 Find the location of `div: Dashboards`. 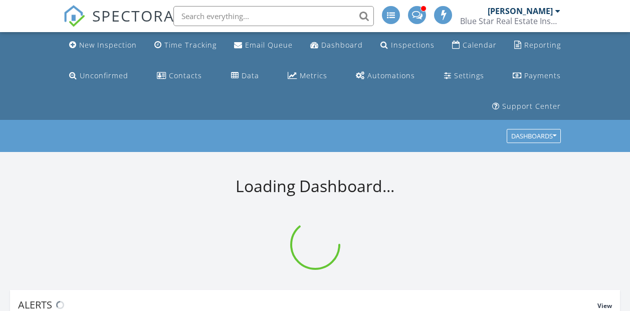

div: Dashboards is located at coordinates (534, 136).